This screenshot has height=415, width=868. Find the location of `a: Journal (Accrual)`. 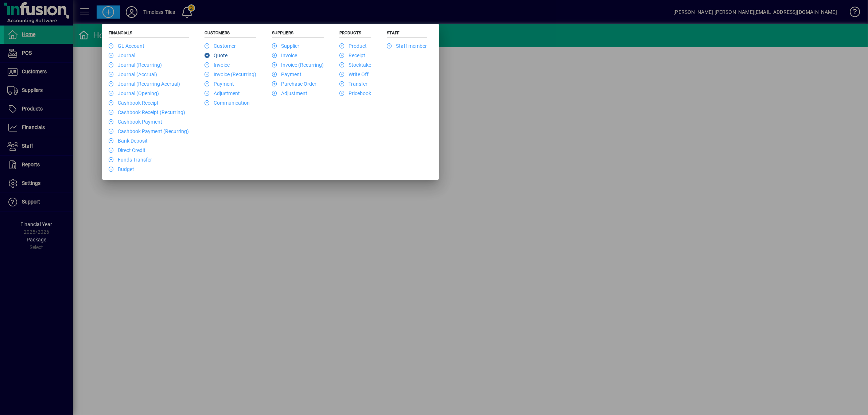

a: Journal (Accrual) is located at coordinates (133, 75).